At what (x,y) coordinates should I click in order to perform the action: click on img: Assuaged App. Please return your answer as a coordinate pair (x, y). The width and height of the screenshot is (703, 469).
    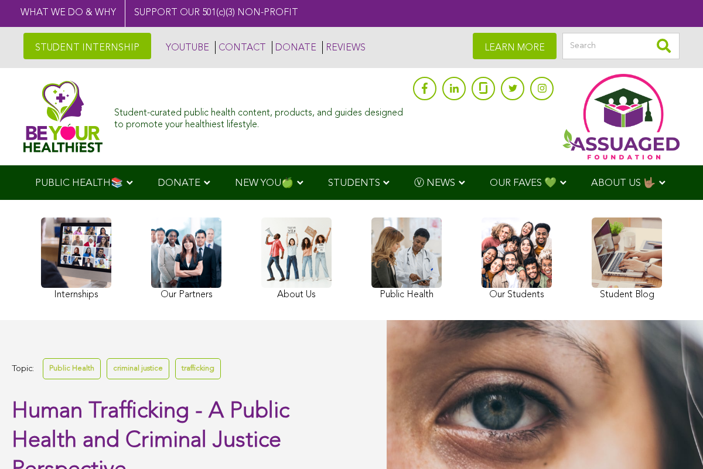
    Looking at the image, I should click on (621, 117).